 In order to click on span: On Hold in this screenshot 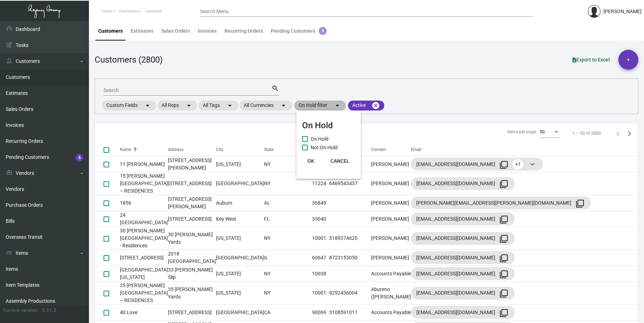, I will do `click(319, 139)`.